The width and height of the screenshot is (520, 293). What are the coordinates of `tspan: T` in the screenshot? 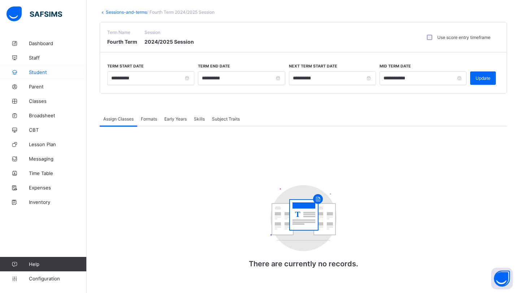 It's located at (297, 214).